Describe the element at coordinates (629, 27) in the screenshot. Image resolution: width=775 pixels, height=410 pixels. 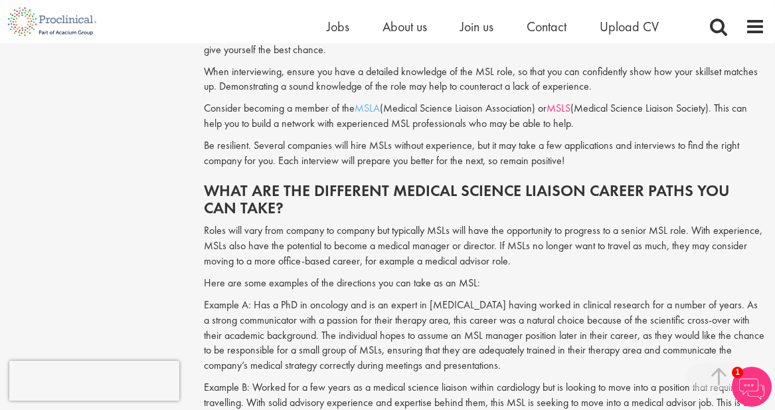
I see `span: Upload CV` at that location.